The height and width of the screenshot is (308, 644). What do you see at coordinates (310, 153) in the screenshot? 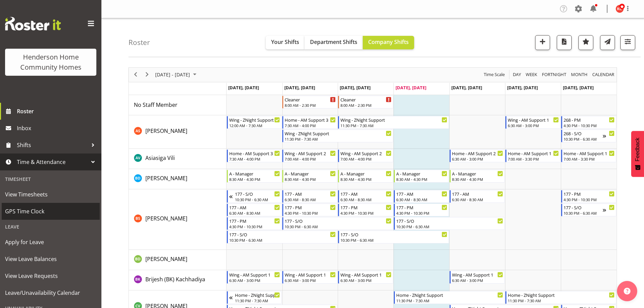
I see `div: Wing - AM Support 2` at bounding box center [310, 153].